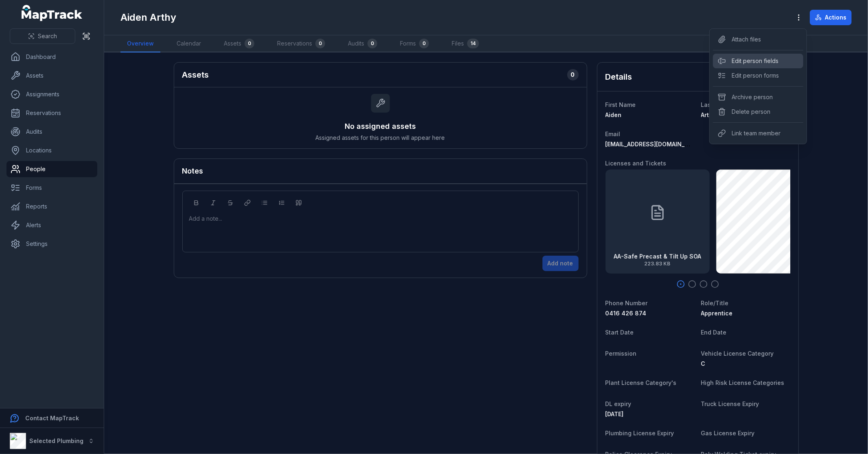 The image size is (868, 454). What do you see at coordinates (758, 40) in the screenshot?
I see `div: Attach files` at bounding box center [758, 40].